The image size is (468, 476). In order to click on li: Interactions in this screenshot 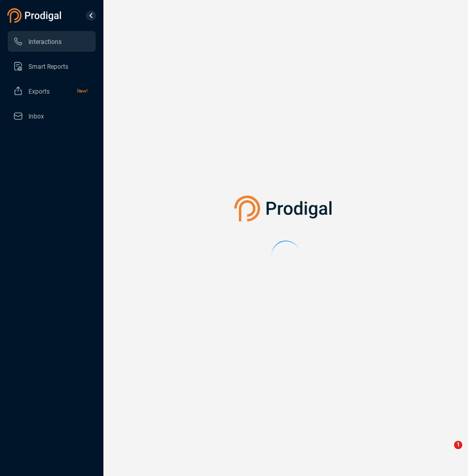, I will do `click(52, 41)`.